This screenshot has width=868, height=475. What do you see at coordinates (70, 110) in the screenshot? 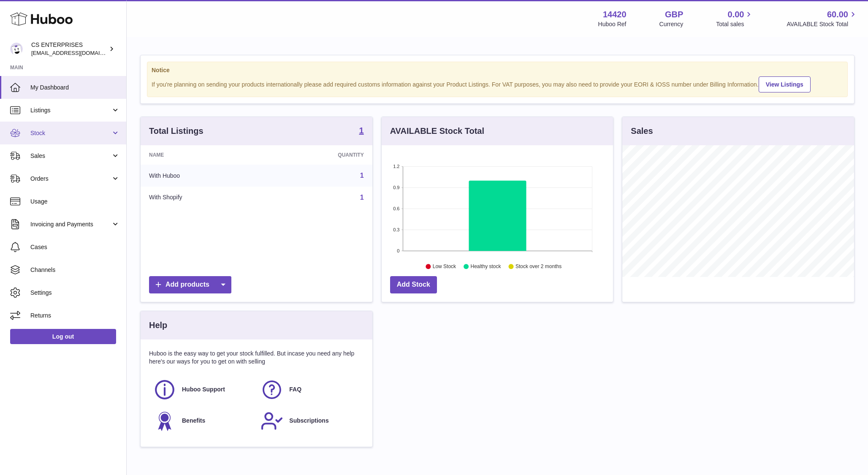
I see `span: Listings` at bounding box center [70, 110].